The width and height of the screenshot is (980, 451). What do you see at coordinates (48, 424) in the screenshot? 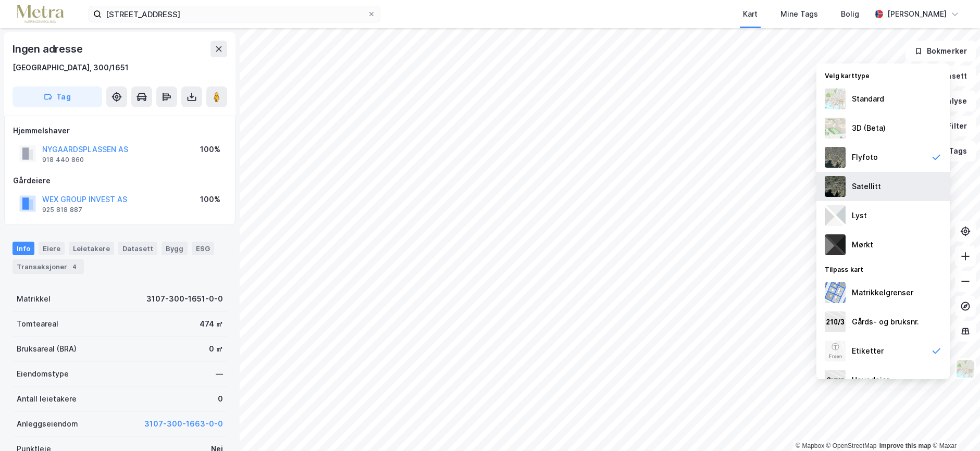
I see `div: Anleggseiendom` at bounding box center [48, 424].